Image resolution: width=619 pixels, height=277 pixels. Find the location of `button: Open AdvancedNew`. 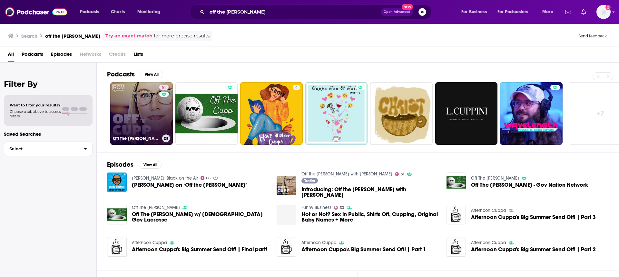

button: Open AdvancedNew is located at coordinates (397, 12).